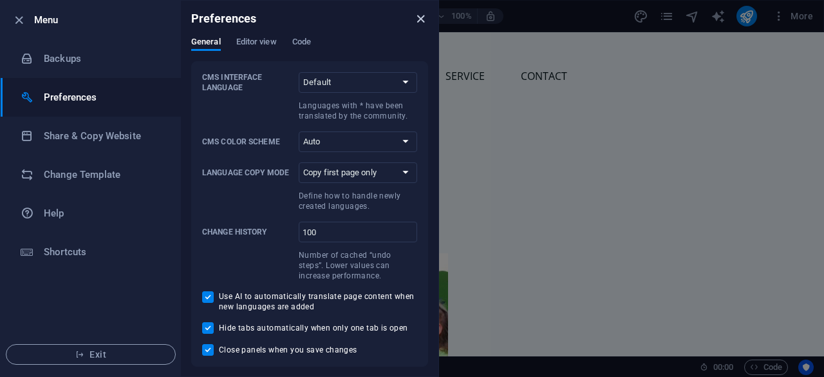 This screenshot has height=377, width=824. Describe the element at coordinates (256, 43) in the screenshot. I see `span: Editor view` at that location.